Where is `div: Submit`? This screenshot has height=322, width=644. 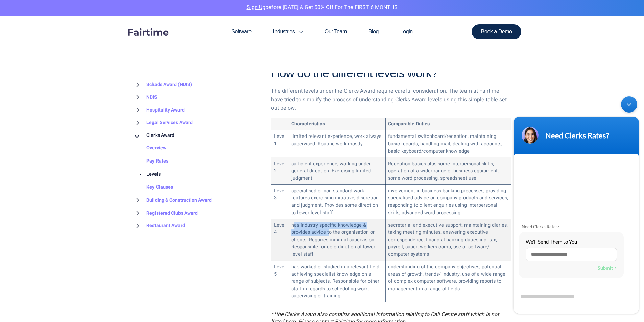 div: Submit is located at coordinates (97, 175).